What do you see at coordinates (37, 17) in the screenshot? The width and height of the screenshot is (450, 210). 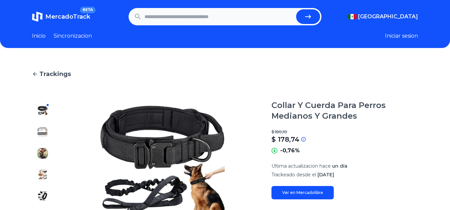 I see `img: MercadoTrack` at bounding box center [37, 17].